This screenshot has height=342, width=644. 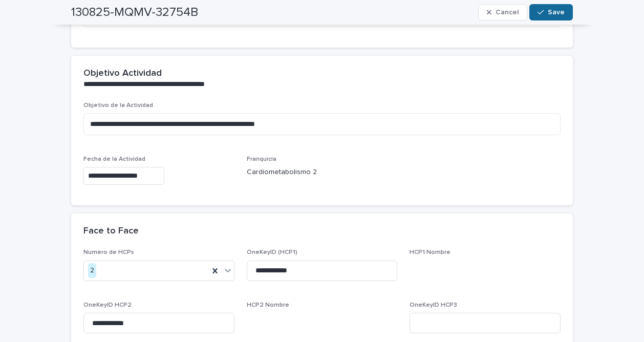 I want to click on span: OneKeyID (HCP1), so click(x=272, y=252).